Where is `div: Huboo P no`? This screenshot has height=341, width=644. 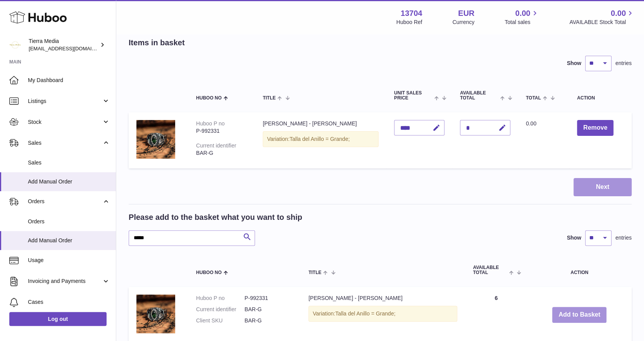 div: Huboo P no is located at coordinates (211, 124).